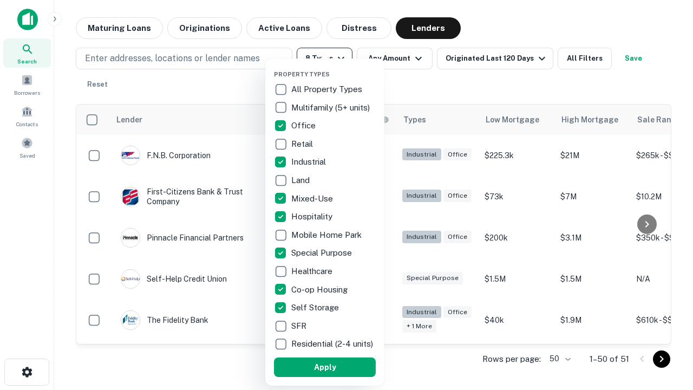 Image resolution: width=693 pixels, height=390 pixels. I want to click on p: Residential (2-4 units), so click(333, 344).